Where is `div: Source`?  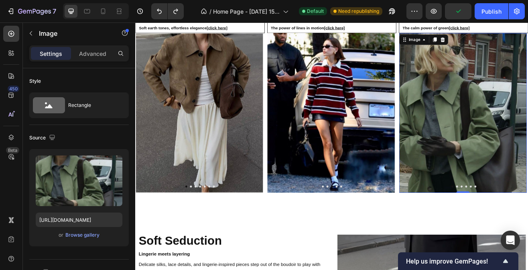
div: Source is located at coordinates (43, 138).